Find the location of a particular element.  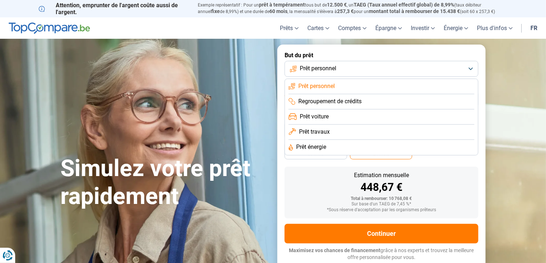

a: Investir is located at coordinates (423, 28).